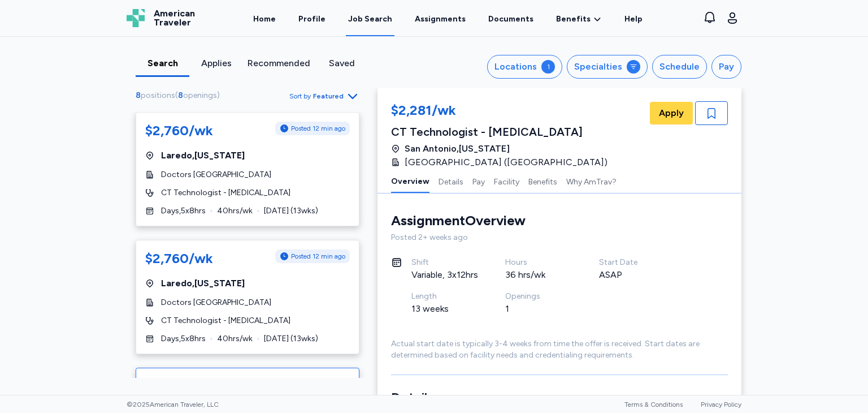 This screenshot has height=413, width=868. Describe the element at coordinates (538, 296) in the screenshot. I see `div: Openings` at that location.